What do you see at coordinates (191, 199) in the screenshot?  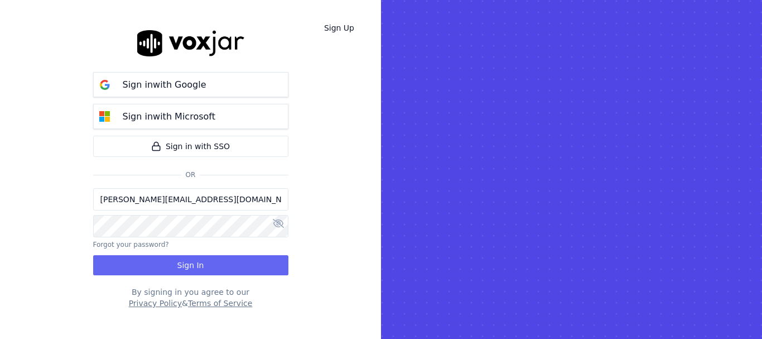 I see `input: Email` at bounding box center [191, 199].